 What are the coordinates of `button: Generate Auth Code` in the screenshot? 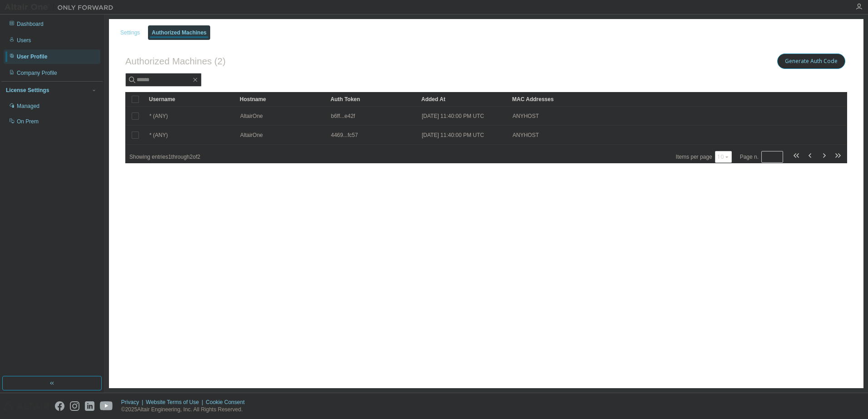 It's located at (812, 61).